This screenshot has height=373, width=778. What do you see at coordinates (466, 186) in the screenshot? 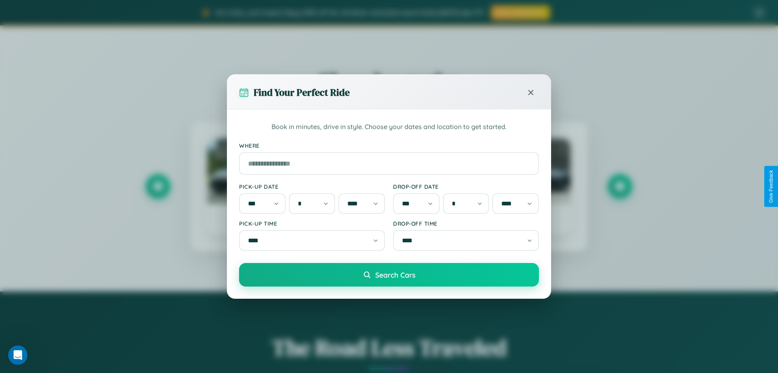
I see `label: Drop-off Date` at bounding box center [466, 186].